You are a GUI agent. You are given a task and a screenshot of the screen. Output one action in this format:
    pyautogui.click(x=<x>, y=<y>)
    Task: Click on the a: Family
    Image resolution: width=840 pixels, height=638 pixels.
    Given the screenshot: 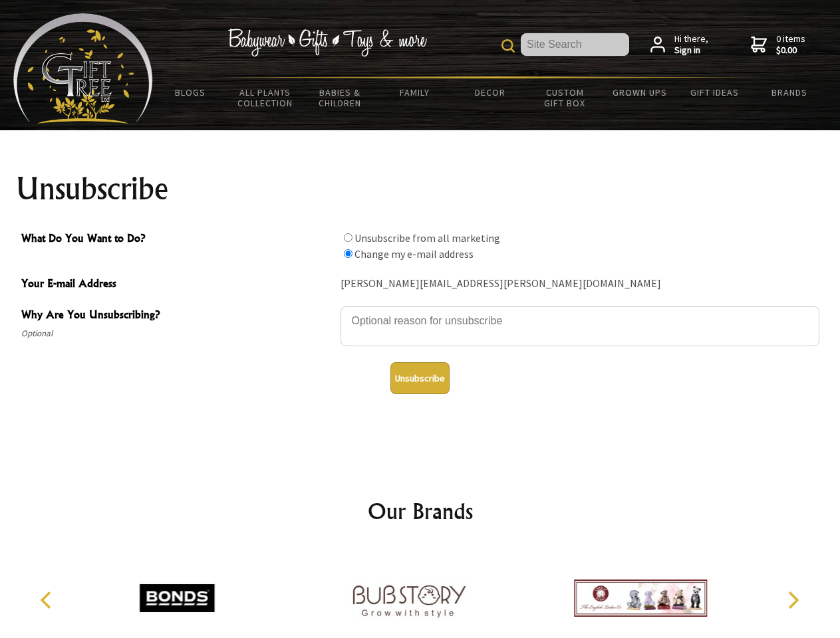 What is the action you would take?
    pyautogui.click(x=415, y=93)
    